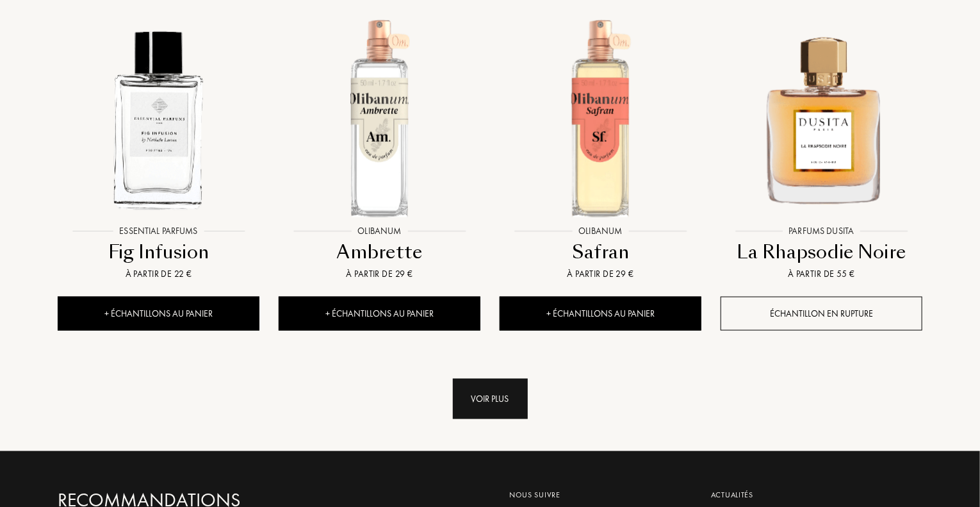  I want to click on div: Actualités, so click(811, 495).